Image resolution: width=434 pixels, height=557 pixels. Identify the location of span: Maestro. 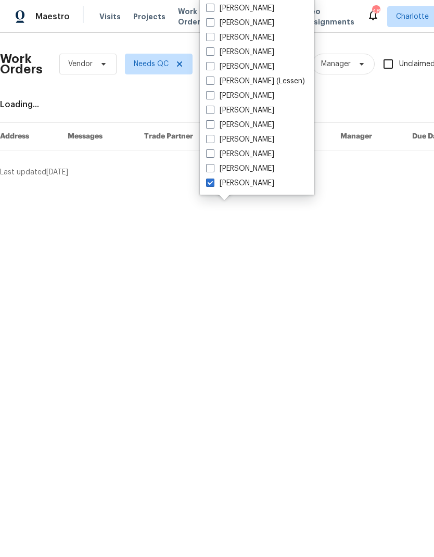
(53, 17).